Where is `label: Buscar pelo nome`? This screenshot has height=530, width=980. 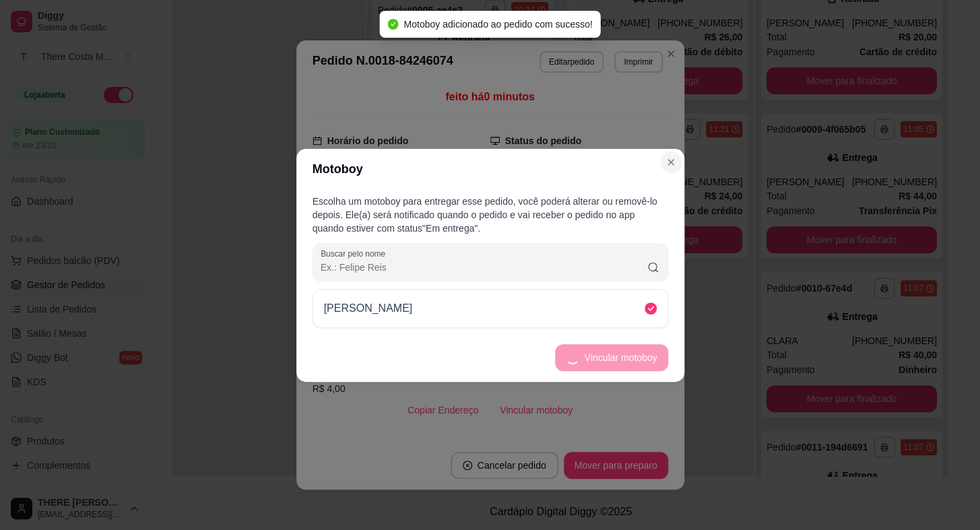 label: Buscar pelo nome is located at coordinates (355, 253).